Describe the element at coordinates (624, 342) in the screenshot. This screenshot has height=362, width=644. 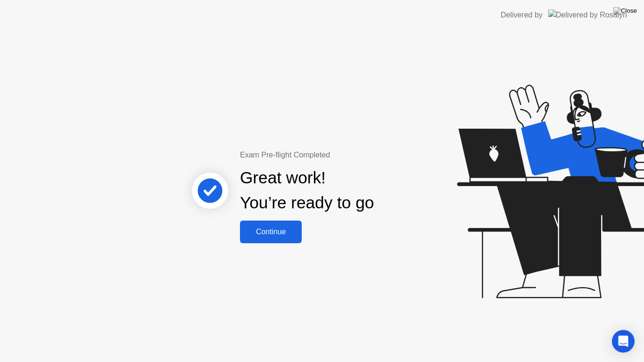
I see `div: Open Intercom Messenger` at that location.